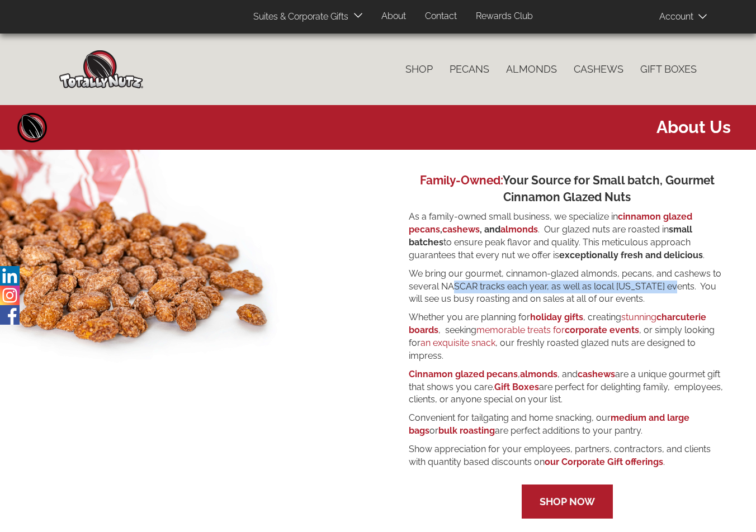 The height and width of the screenshot is (532, 756). What do you see at coordinates (567, 236) in the screenshot?
I see `p: As a family-owned small business, we specialize in . Our glazed nuts are roasted in to ensure pea...` at bounding box center [567, 236].